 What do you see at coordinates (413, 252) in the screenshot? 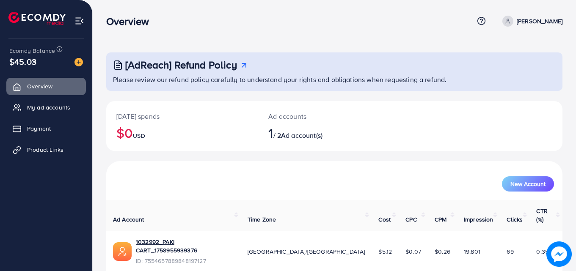
I see `span: $0.07` at bounding box center [413, 252].